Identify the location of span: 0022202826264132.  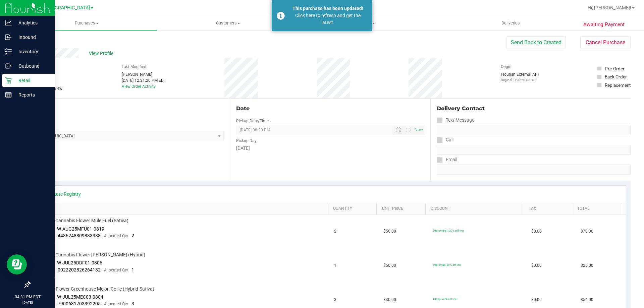
(80, 270).